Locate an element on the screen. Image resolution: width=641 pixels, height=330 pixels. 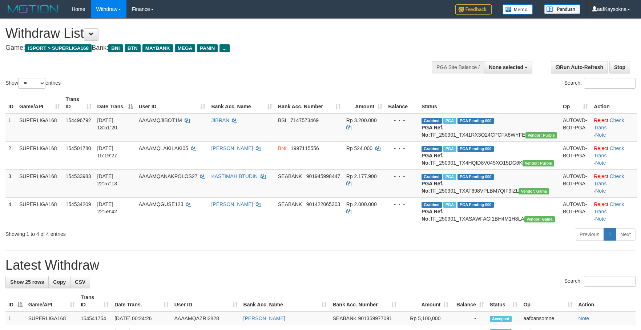
span: Accepted is located at coordinates (501, 319).